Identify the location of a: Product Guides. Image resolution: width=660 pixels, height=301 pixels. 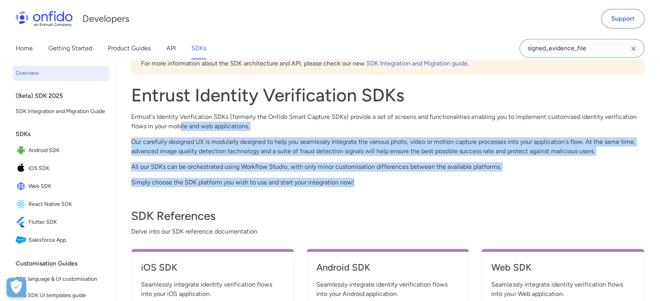
(129, 48).